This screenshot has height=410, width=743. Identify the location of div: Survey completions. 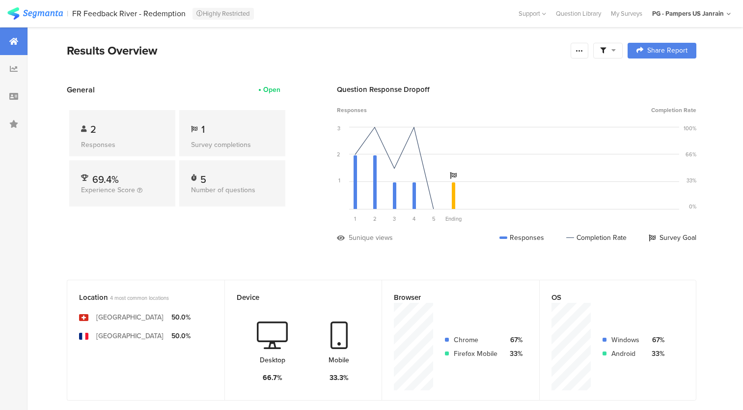
(232, 144).